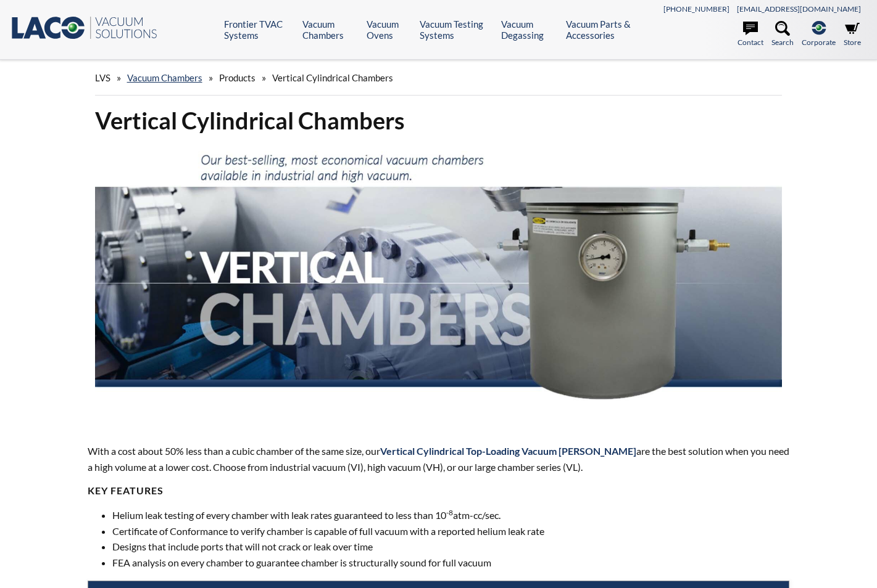  What do you see at coordinates (237, 77) in the screenshot?
I see `span: Products` at bounding box center [237, 77].